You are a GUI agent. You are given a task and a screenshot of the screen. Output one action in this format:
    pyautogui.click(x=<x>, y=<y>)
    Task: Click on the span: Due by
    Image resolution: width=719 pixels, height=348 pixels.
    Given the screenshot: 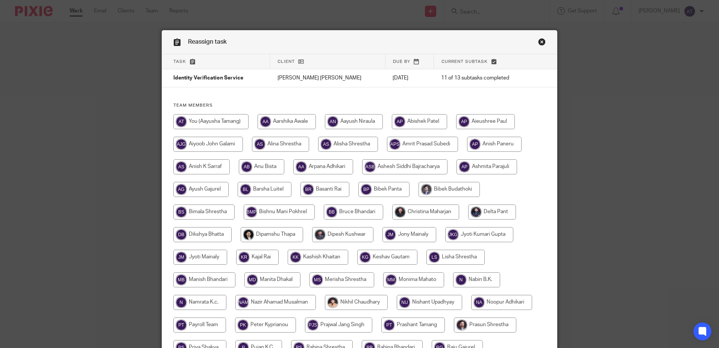 What is the action you would take?
    pyautogui.click(x=402, y=61)
    